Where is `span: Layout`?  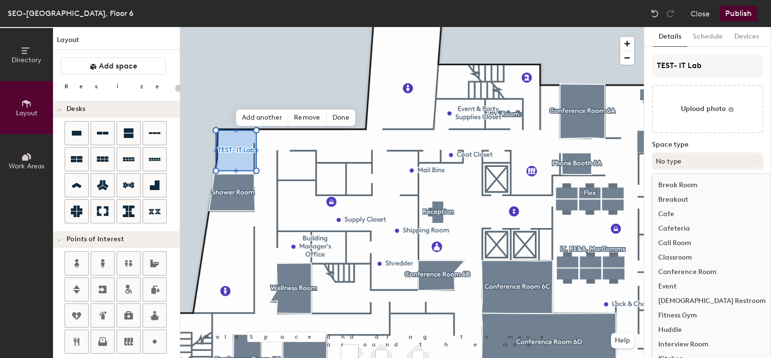 span: Layout is located at coordinates (27, 113).